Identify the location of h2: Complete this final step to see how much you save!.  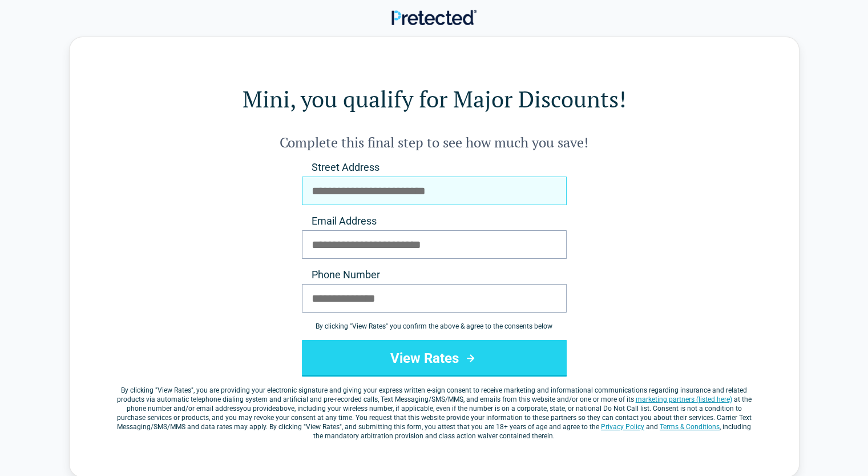
(434, 142).